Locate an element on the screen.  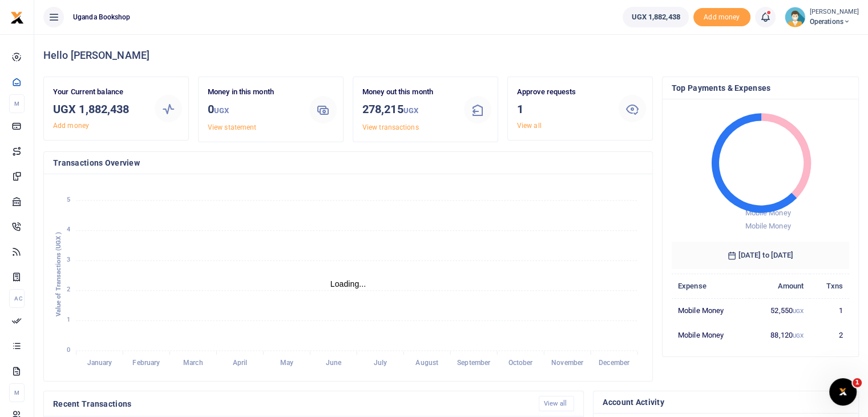
td: 1 is located at coordinates (829, 310).